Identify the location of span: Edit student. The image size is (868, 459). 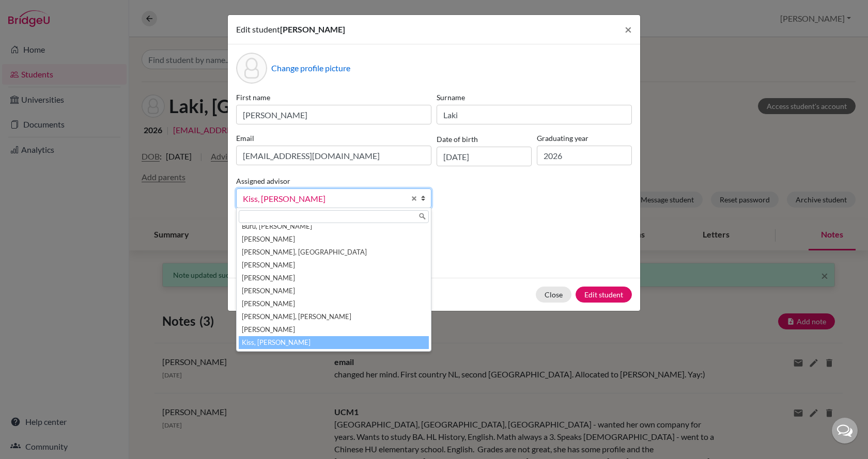
(258, 29).